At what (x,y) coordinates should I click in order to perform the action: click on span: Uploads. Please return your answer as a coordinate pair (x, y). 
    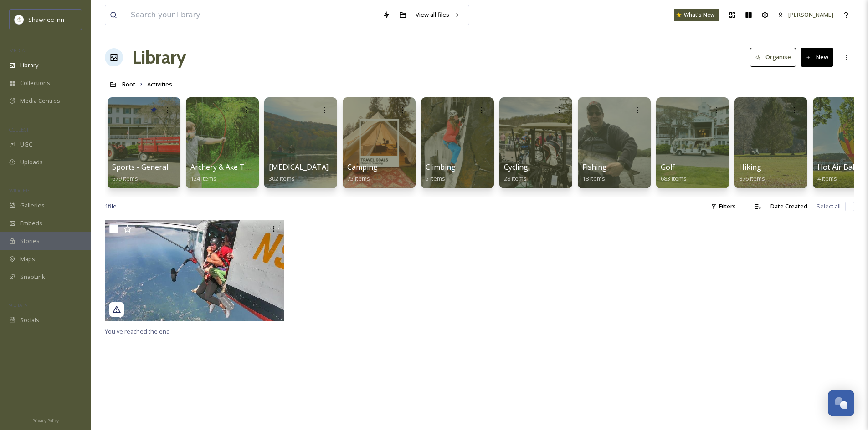
    Looking at the image, I should click on (32, 162).